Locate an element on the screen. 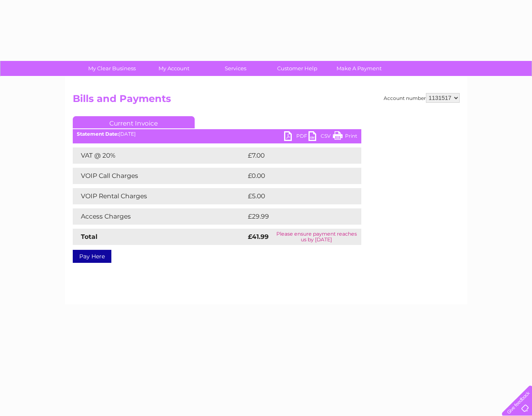  a: Customer Help is located at coordinates (297, 68).